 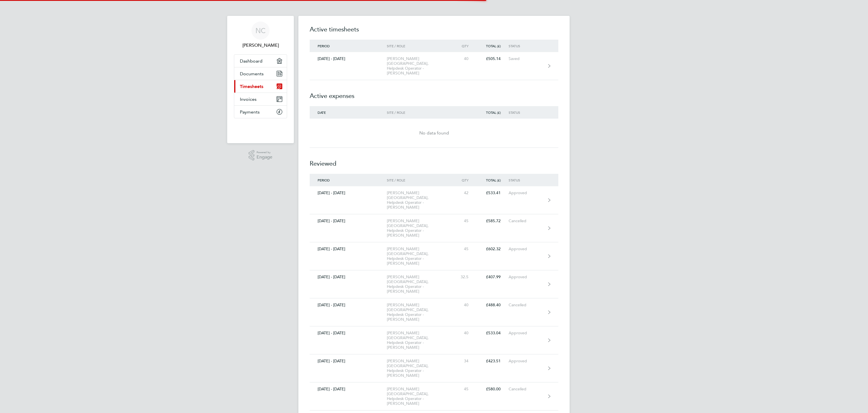 What do you see at coordinates (260, 128) in the screenshot?
I see `a: Go to home page` at bounding box center [260, 128].